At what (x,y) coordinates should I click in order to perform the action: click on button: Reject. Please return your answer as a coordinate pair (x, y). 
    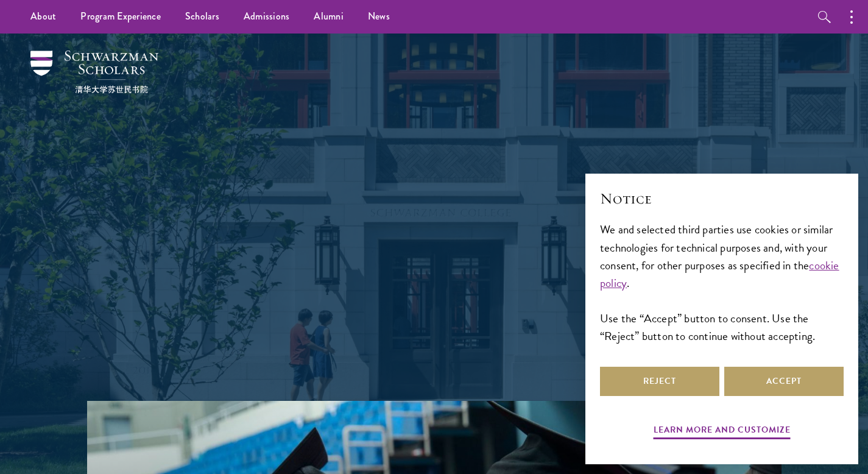
    Looking at the image, I should click on (660, 382).